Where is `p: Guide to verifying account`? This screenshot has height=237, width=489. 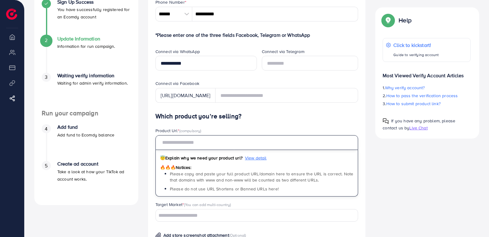 p: Guide to verifying account is located at coordinates (416, 55).